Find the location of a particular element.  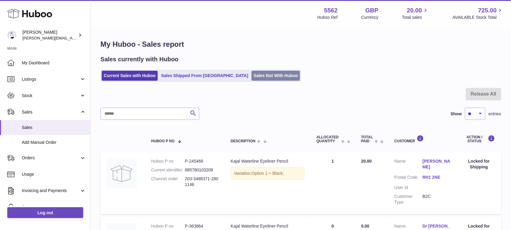

span: entries is located at coordinates (495, 114).